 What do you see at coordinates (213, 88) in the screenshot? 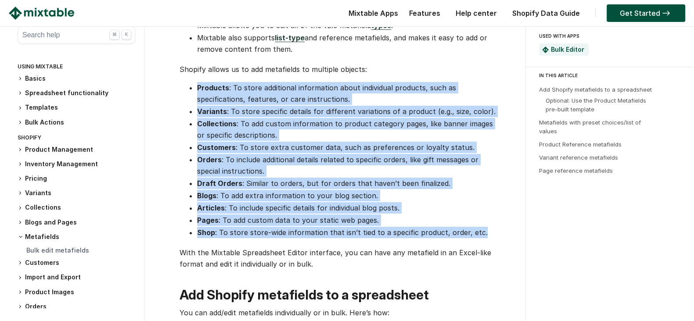
I see `strong: Products` at bounding box center [213, 88].